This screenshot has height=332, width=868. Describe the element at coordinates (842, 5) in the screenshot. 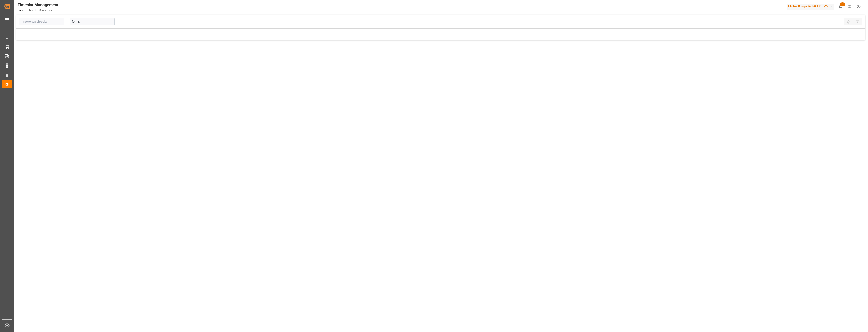

I see `span: 41` at that location.